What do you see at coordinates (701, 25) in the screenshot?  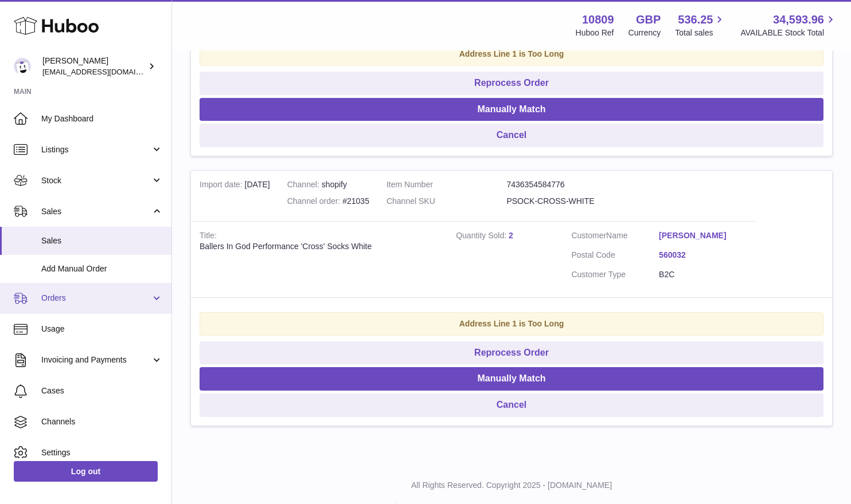 I see `a: 536.25 Total sales` at bounding box center [701, 25].